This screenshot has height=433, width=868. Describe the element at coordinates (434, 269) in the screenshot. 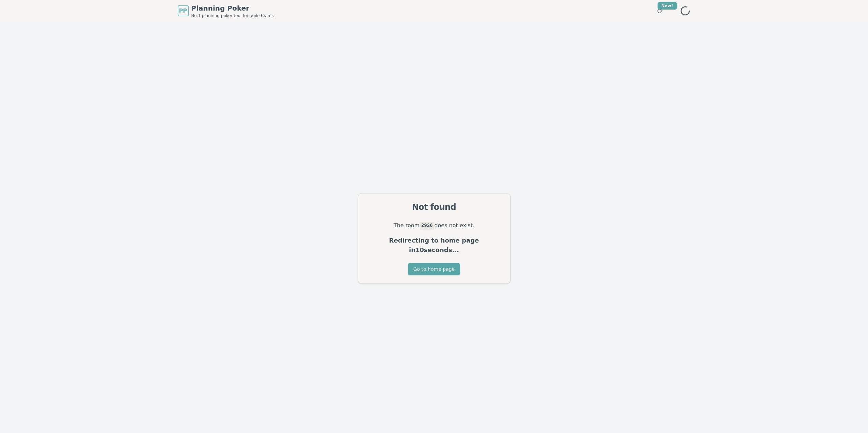

I see `button: Go to home page` at that location.